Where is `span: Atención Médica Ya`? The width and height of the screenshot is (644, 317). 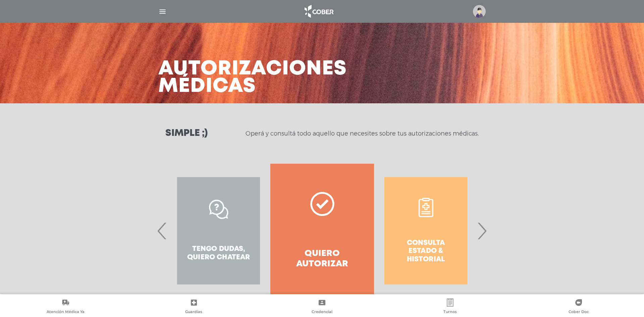
span: Atención Médica Ya is located at coordinates (65, 313).